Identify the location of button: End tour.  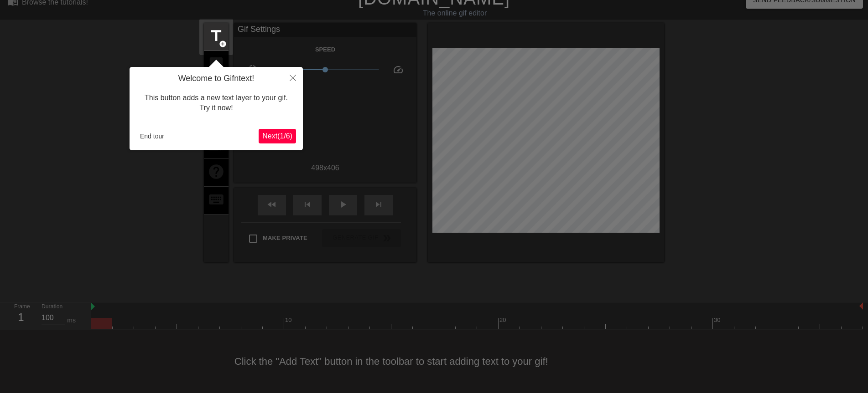
(152, 137).